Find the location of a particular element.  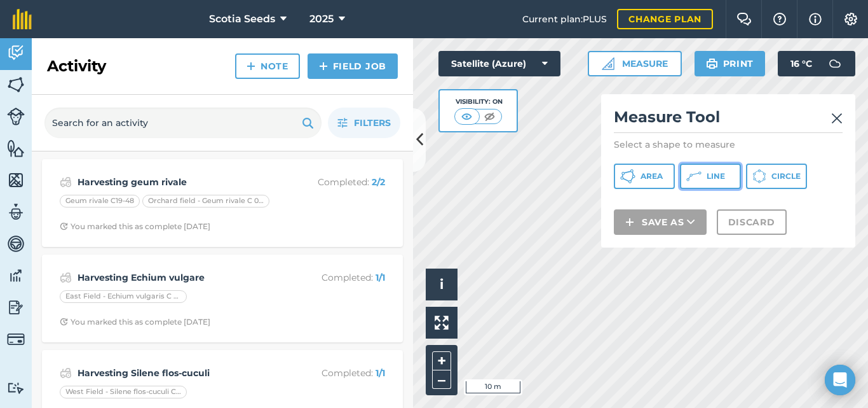

img: svg+xml;base64,PHN2ZyB4bWxucz0iaHR0cDovL3d3dy53My5vcmcvMjAwMC9zdmciIHdpZHRoPSIyMiIgaGVpZ2h0PSIzMC... is located at coordinates (837, 119).